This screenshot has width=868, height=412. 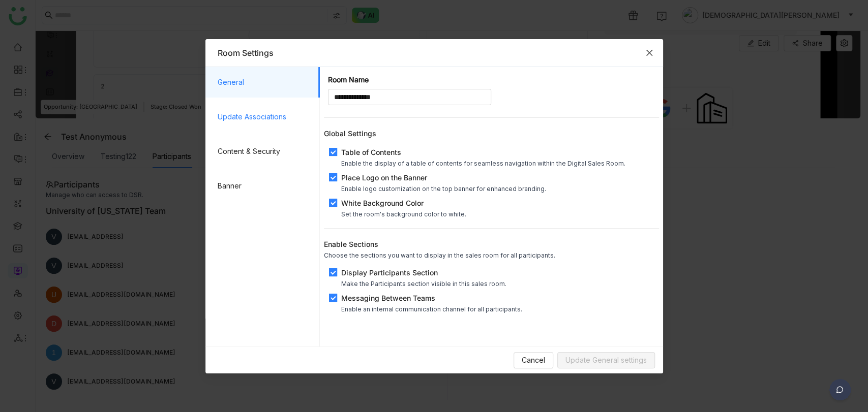 I want to click on div: Room Settings, so click(x=434, y=53).